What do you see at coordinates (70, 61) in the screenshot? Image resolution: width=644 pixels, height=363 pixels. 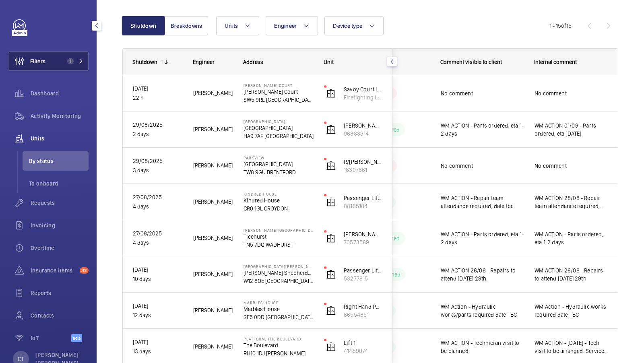 I see `span: 1` at bounding box center [70, 61].